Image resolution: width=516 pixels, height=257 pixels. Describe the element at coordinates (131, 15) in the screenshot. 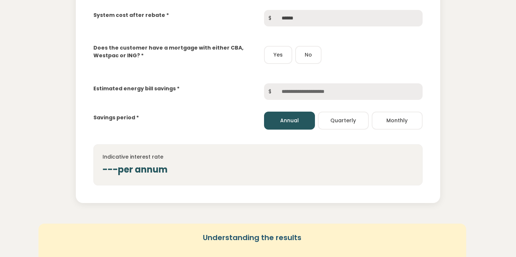

I see `label: System cost after rebate *` at that location.